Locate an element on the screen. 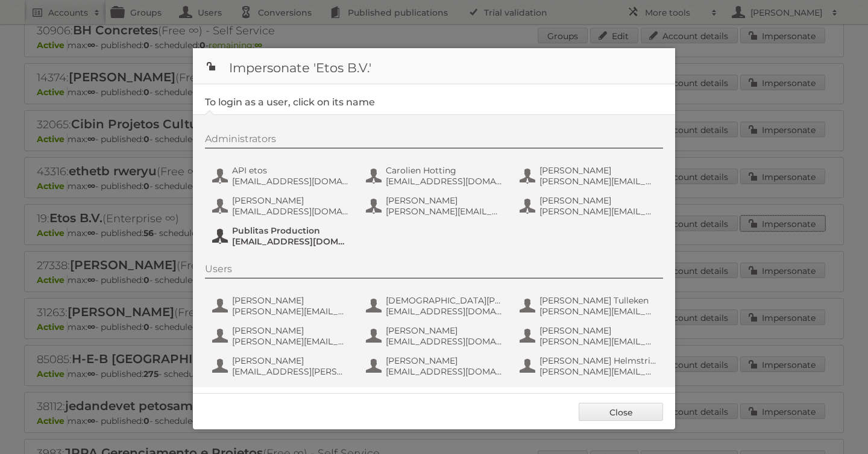 Image resolution: width=868 pixels, height=454 pixels. div: Administrators is located at coordinates (434, 141).